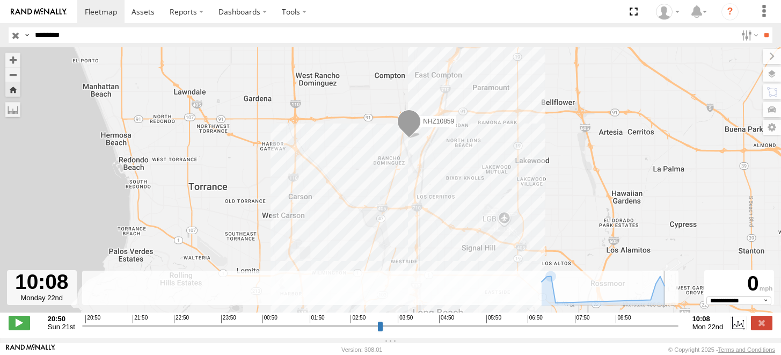 This screenshot has width=781, height=355. What do you see at coordinates (229, 319) in the screenshot?
I see `span: 23:50` at bounding box center [229, 319].